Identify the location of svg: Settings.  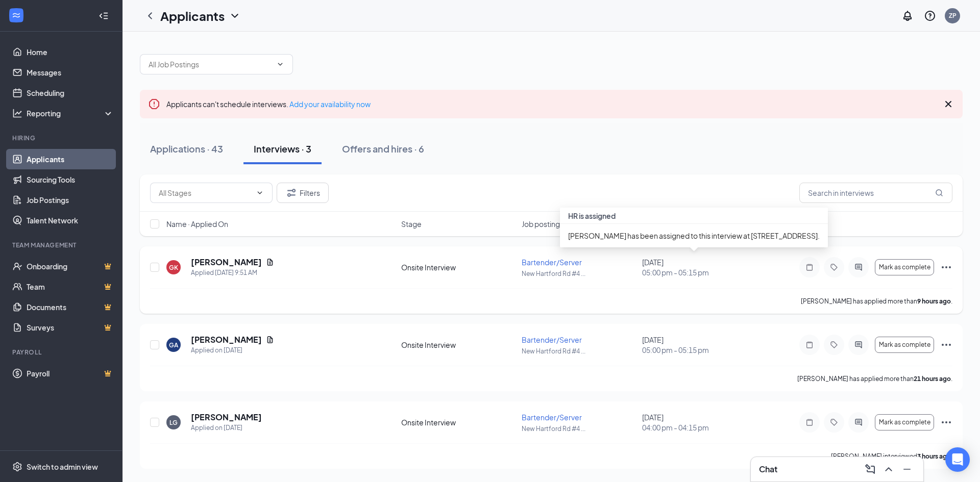
(17, 467).